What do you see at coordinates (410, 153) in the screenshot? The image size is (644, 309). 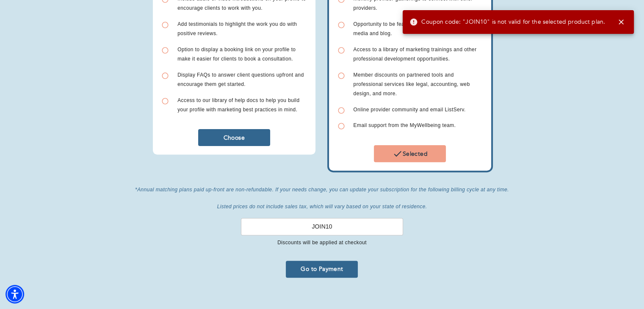 I see `button: Selected` at bounding box center [410, 153].